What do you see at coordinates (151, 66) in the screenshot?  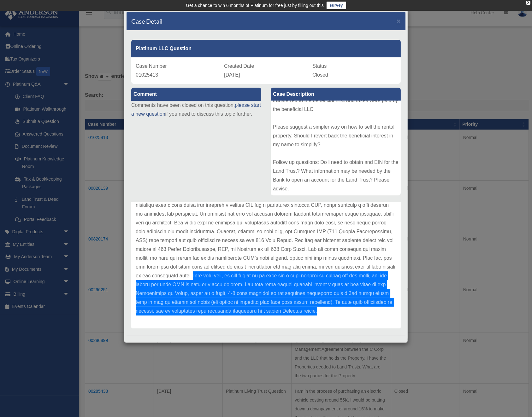 I see `span: Case Number` at bounding box center [151, 66].